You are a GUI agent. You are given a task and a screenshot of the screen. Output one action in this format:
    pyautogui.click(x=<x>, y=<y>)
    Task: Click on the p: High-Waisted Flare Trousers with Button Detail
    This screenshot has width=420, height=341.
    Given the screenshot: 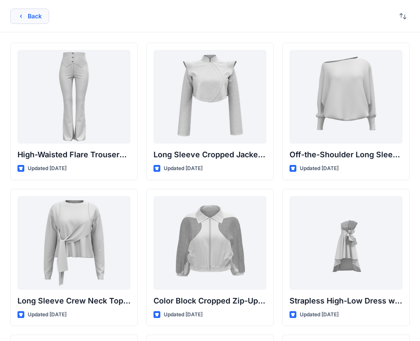 What is the action you would take?
    pyautogui.click(x=74, y=155)
    